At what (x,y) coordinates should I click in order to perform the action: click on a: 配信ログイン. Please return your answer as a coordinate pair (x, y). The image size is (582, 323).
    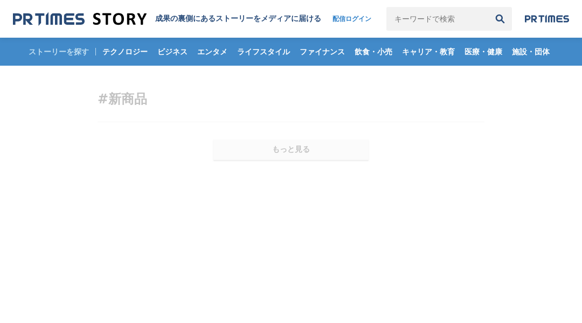
    Looking at the image, I should click on (352, 19).